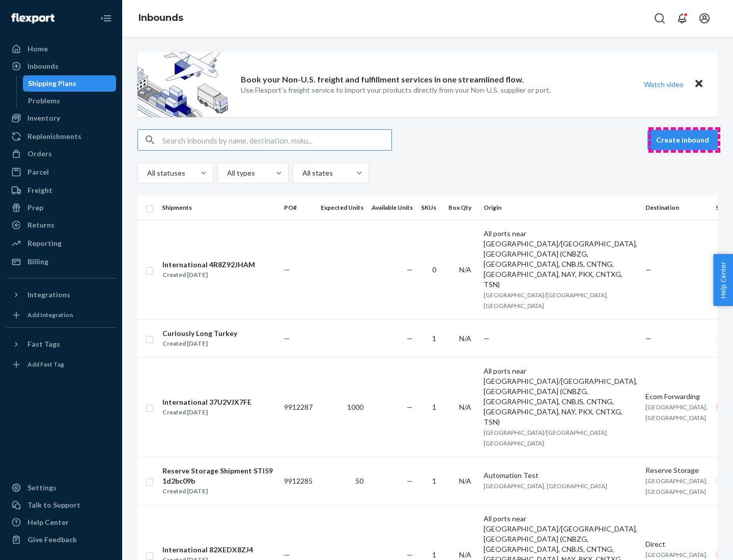 Image resolution: width=733 pixels, height=560 pixels. What do you see at coordinates (302, 173) in the screenshot?
I see `input: All states` at bounding box center [302, 173].